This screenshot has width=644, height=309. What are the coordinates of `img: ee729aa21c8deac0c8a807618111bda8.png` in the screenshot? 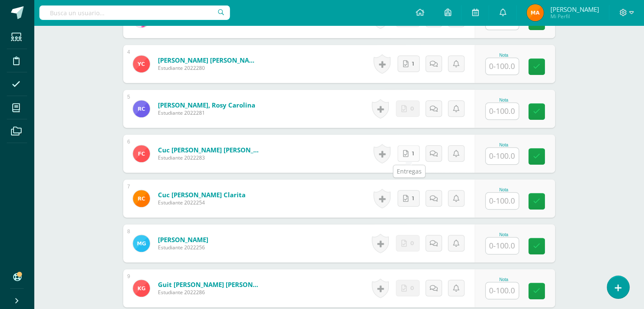 It's located at (142, 244).